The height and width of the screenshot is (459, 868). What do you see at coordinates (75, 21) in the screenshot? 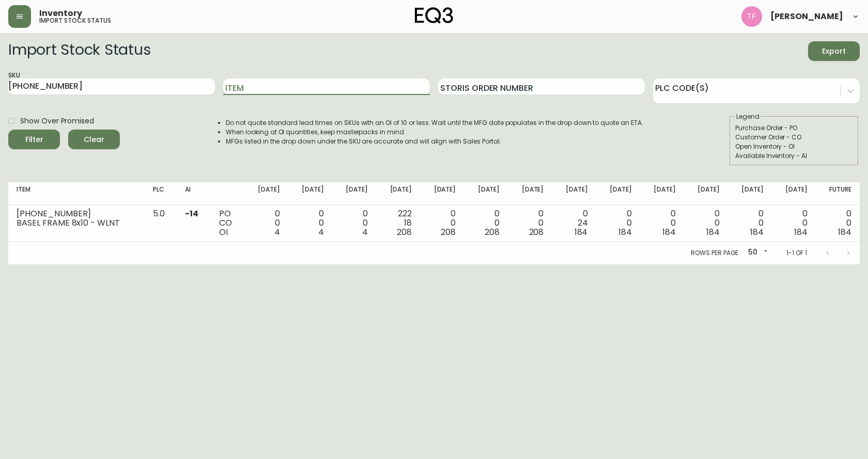
I see `h5: import stock status` at bounding box center [75, 21].